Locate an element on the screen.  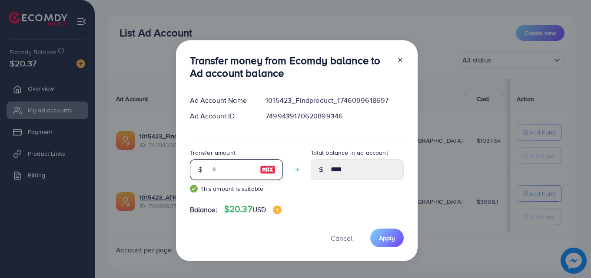
img: guide is located at coordinates (194, 189).